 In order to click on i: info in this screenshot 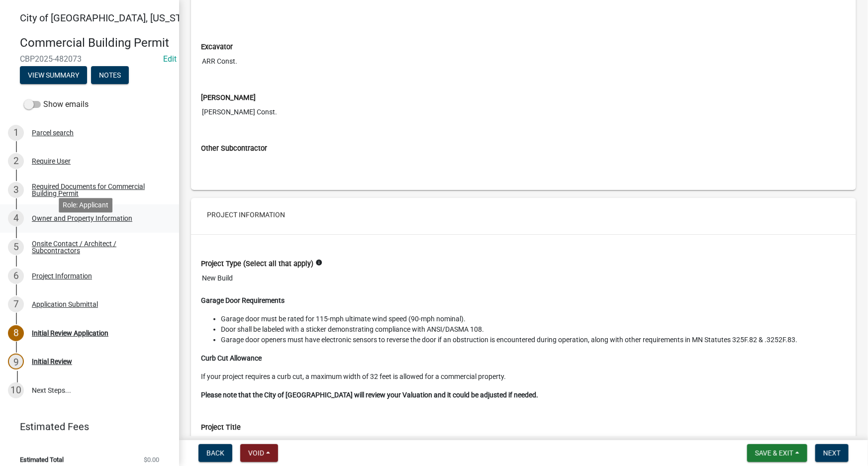, I will do `click(319, 263)`.